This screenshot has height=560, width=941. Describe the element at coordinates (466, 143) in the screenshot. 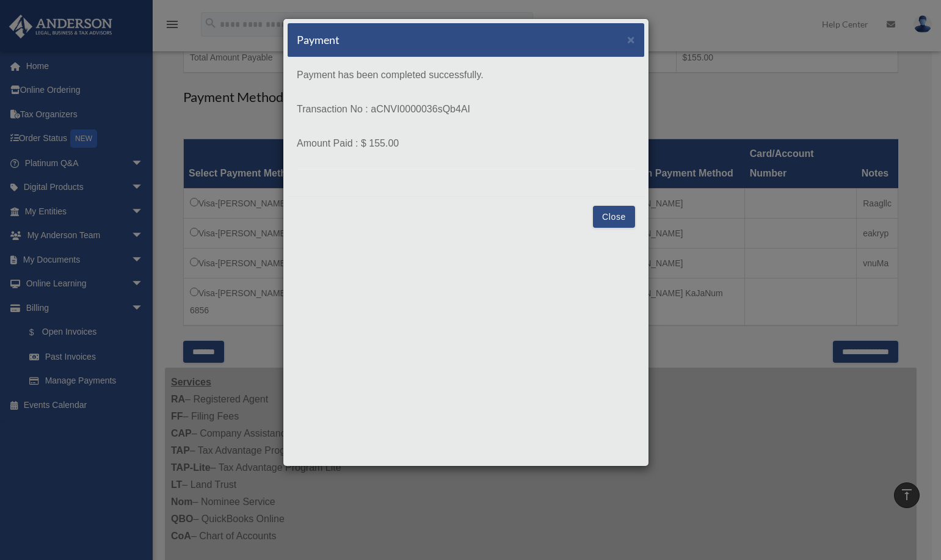

I see `p: Amount Paid : $ 155.00` at that location.